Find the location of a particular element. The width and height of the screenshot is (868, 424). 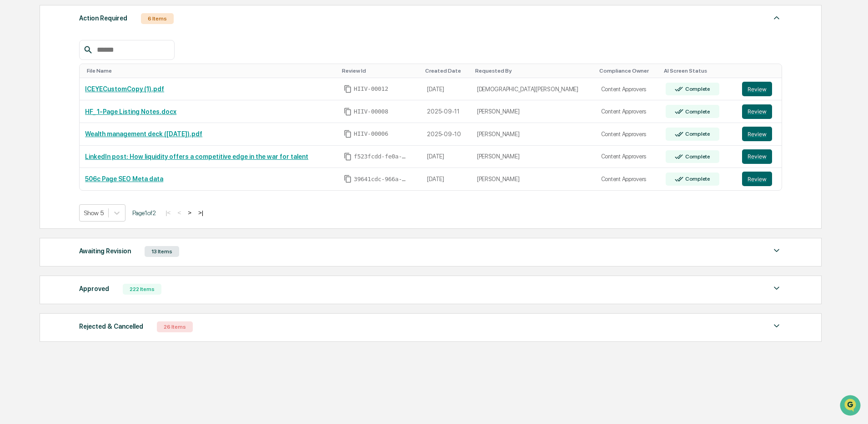

div: 222 Items is located at coordinates (142, 289).